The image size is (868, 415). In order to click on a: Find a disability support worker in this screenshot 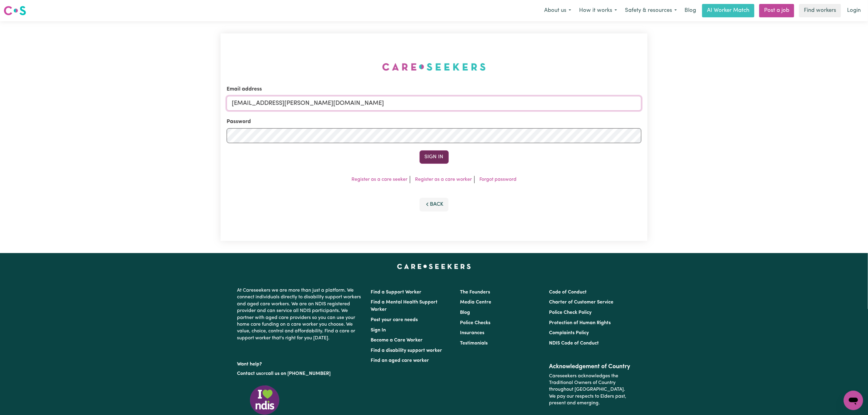, I will do `click(406, 350)`.